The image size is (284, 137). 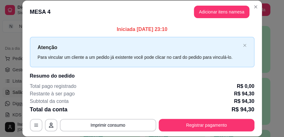 I want to click on div: Para vincular um cliente a um pedido já existente você pode clicar no card do pedido para vinculá..., so click(x=139, y=57).